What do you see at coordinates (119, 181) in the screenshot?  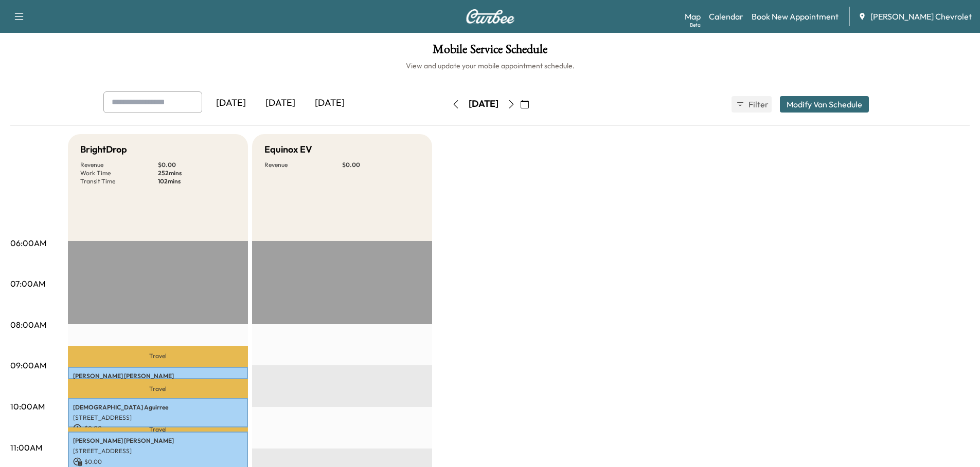 I see `p: Transit Time` at bounding box center [119, 181].